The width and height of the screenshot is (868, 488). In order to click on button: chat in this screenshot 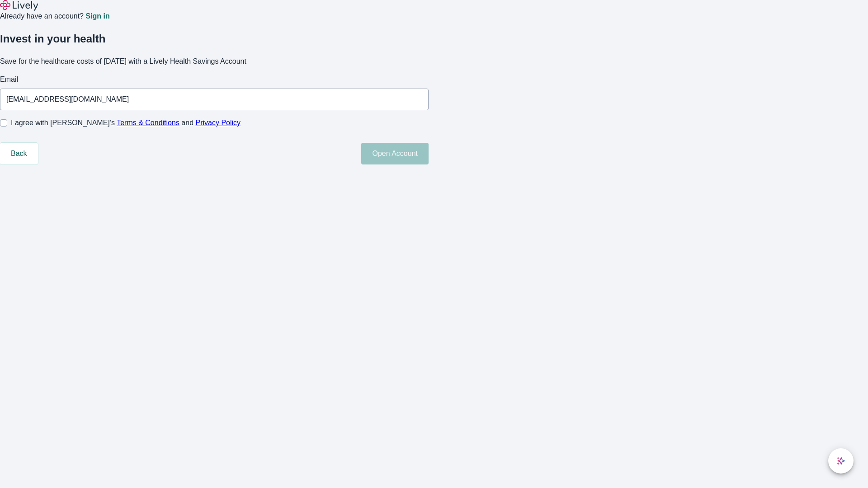, I will do `click(841, 461)`.